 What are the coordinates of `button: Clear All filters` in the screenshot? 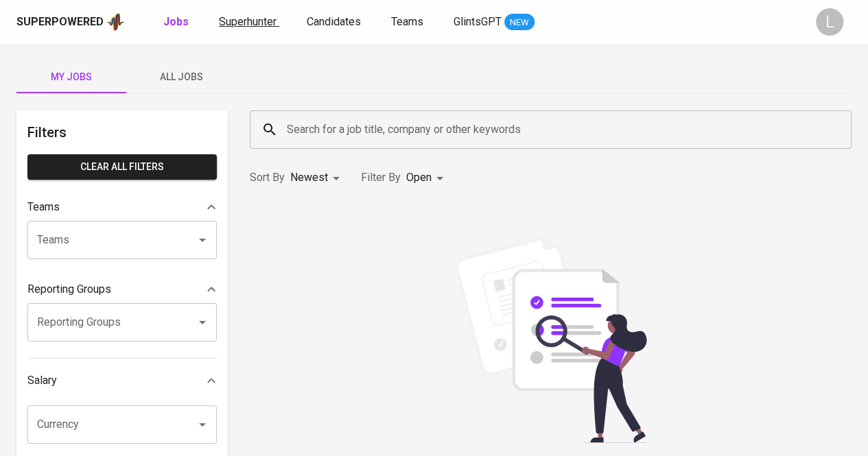 It's located at (122, 167).